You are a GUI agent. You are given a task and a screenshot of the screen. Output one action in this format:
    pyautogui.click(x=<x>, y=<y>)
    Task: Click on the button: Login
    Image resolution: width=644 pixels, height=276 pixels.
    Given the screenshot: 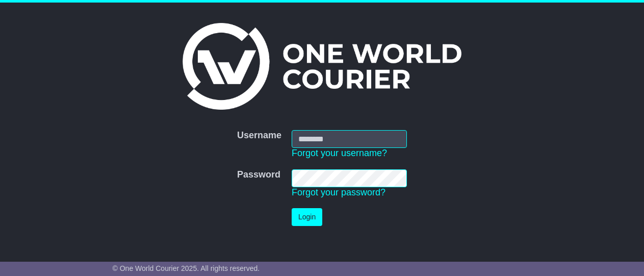 What is the action you would take?
    pyautogui.click(x=307, y=217)
    